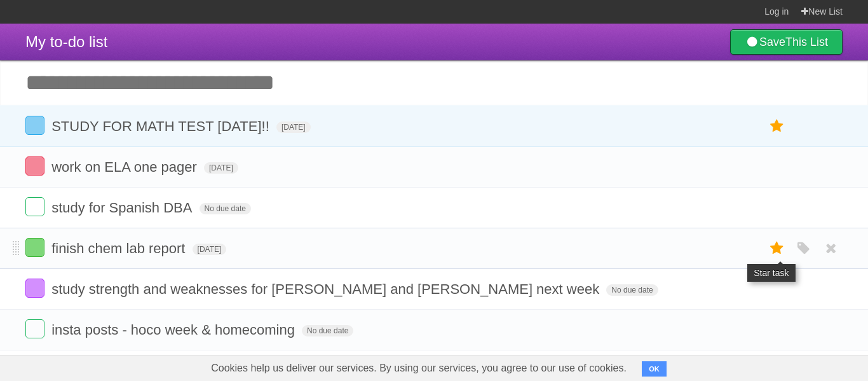 The width and height of the screenshot is (868, 381). I want to click on span: My to-do list, so click(66, 41).